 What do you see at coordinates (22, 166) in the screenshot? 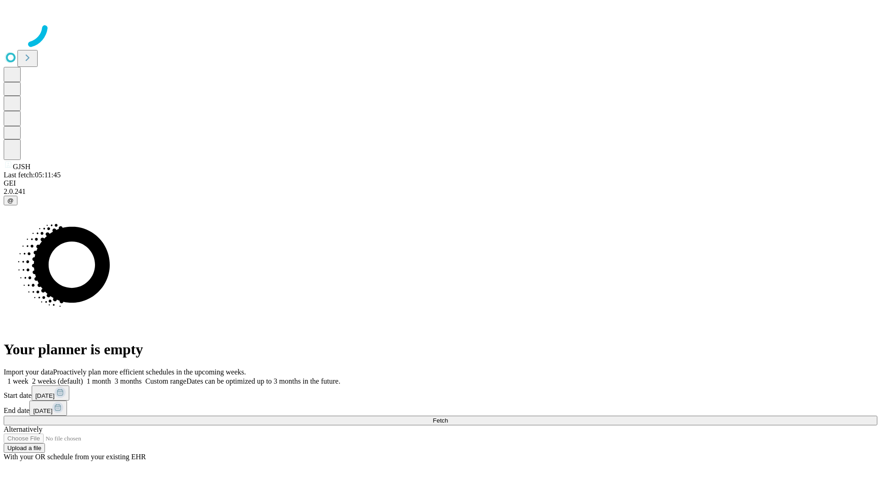
I see `span: GJSH` at bounding box center [22, 166].